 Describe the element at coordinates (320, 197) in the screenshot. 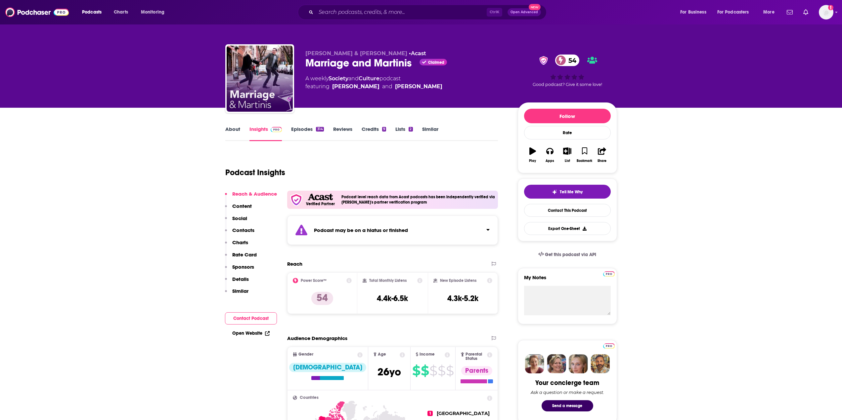

I see `img: Acast` at that location.